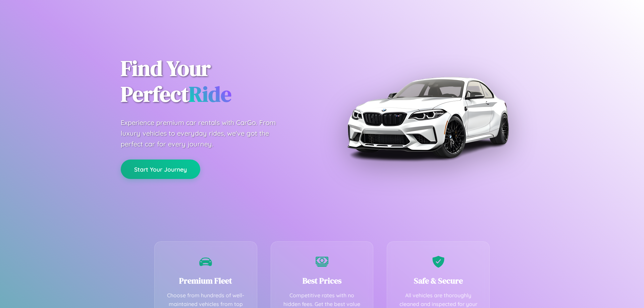 Image resolution: width=644 pixels, height=308 pixels. I want to click on h3: Premium Fleet, so click(206, 281).